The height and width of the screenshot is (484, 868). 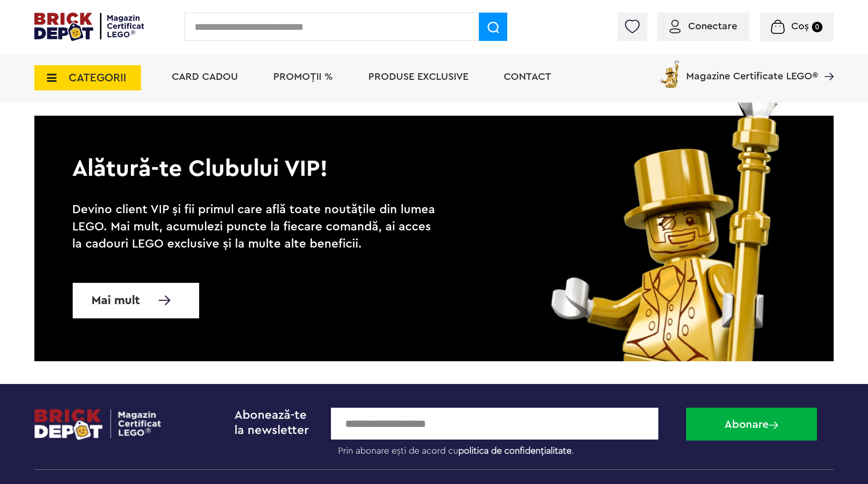 What do you see at coordinates (116, 300) in the screenshot?
I see `span: Mai mult` at bounding box center [116, 300].